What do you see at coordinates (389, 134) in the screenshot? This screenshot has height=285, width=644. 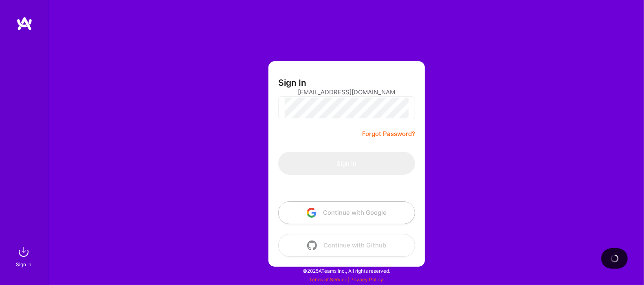 I see `a: Forgot Password?` at bounding box center [389, 134].